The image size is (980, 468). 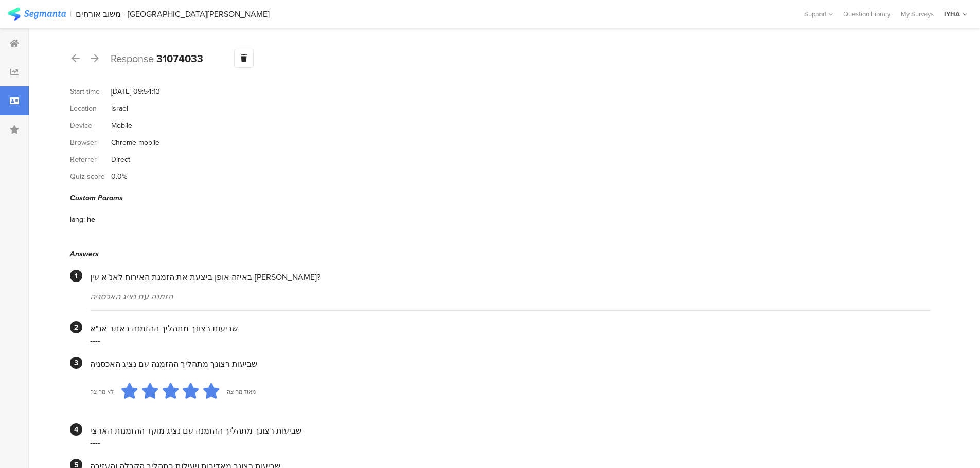 What do you see at coordinates (867, 14) in the screenshot?
I see `div: Question Library` at bounding box center [867, 14].